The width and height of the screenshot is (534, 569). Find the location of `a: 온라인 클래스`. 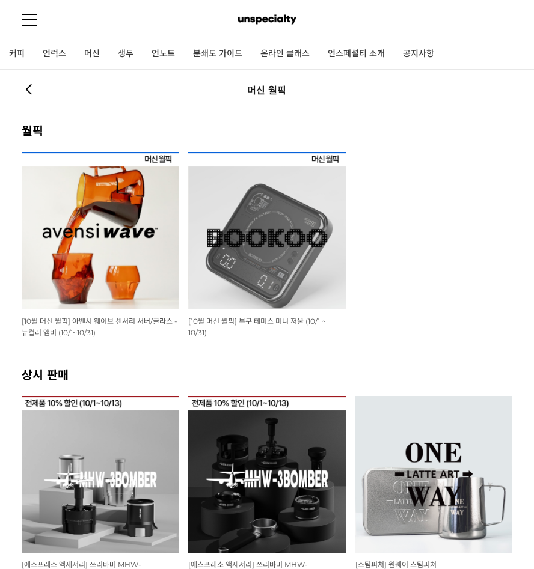

a: 온라인 클래스 is located at coordinates (285, 54).